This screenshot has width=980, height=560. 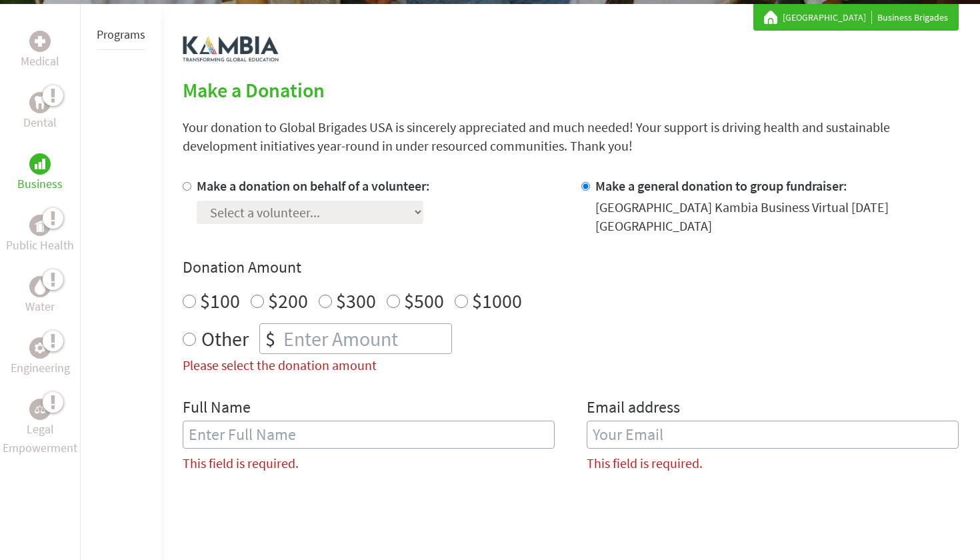 I want to click on a: Public HealthPublic Health, so click(x=40, y=235).